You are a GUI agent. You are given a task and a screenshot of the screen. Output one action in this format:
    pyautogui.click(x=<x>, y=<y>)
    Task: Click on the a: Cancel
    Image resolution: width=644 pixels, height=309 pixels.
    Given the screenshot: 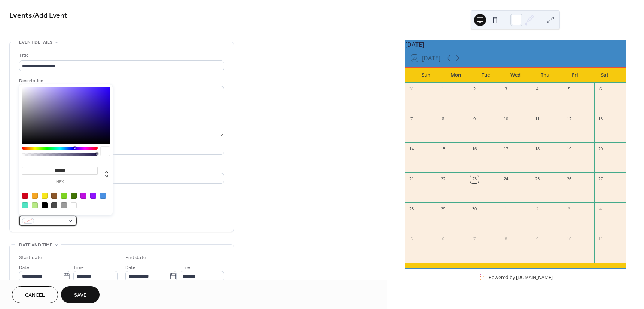 What is the action you would take?
    pyautogui.click(x=35, y=294)
    